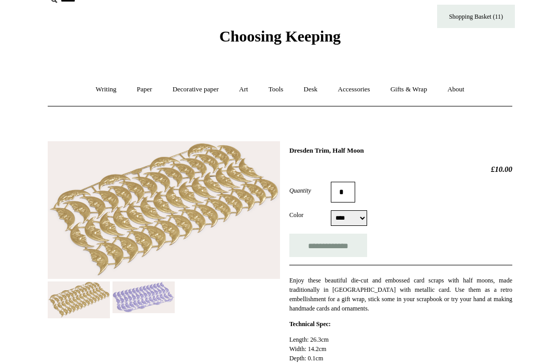  What do you see at coordinates (243, 89) in the screenshot?
I see `a: Art` at bounding box center [243, 89].